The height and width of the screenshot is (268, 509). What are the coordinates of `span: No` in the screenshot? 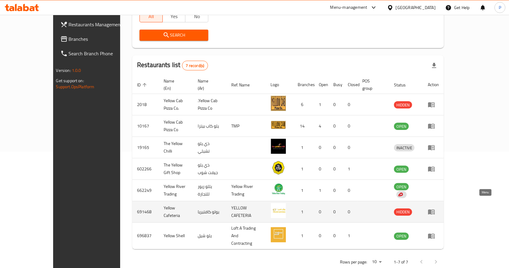 It's located at (197, 16).